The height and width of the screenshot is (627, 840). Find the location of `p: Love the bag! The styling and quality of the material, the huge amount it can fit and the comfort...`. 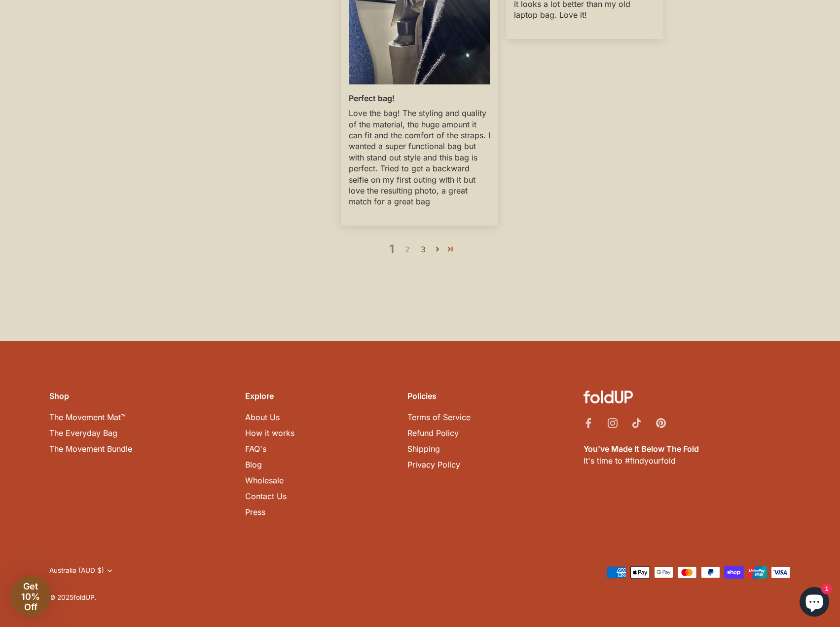

p: Love the bag! The styling and quality of the material, the huge amount it can fit and the comfort... is located at coordinates (419, 157).